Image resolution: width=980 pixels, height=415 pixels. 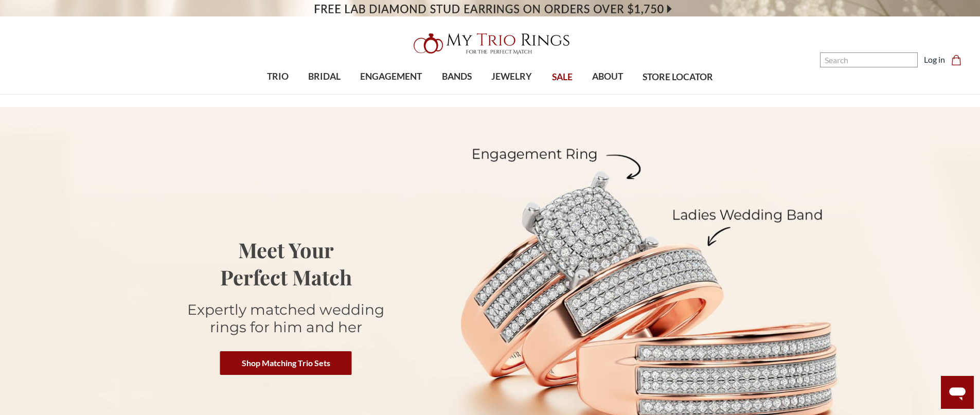 I want to click on img: My Trio Rings, so click(x=490, y=44).